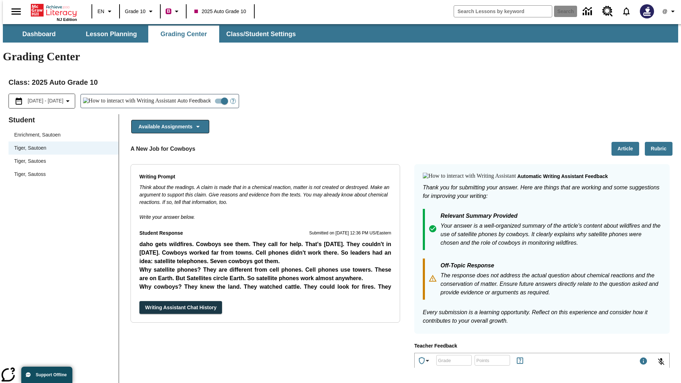 The height and width of the screenshot is (383, 681). Describe the element at coordinates (54, 12) in the screenshot. I see `div: Home` at that location.